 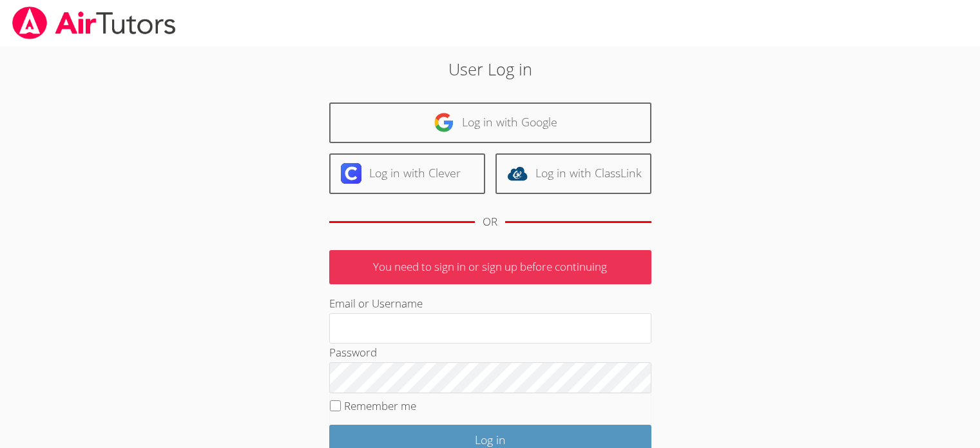 What do you see at coordinates (380, 406) in the screenshot?
I see `label: Remember me` at bounding box center [380, 406].